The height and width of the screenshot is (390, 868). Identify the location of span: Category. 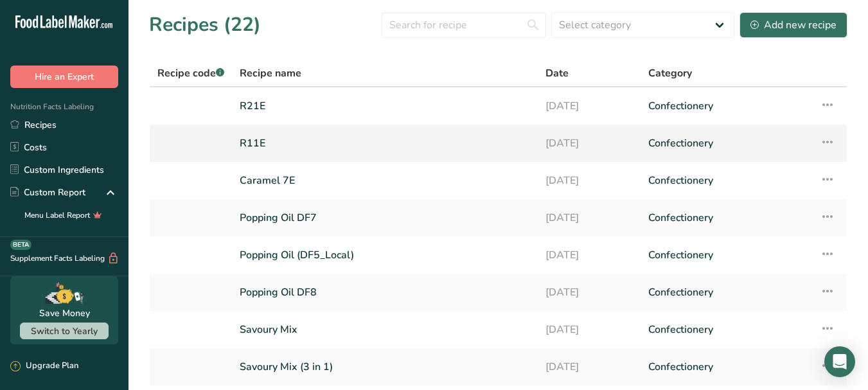
(670, 73).